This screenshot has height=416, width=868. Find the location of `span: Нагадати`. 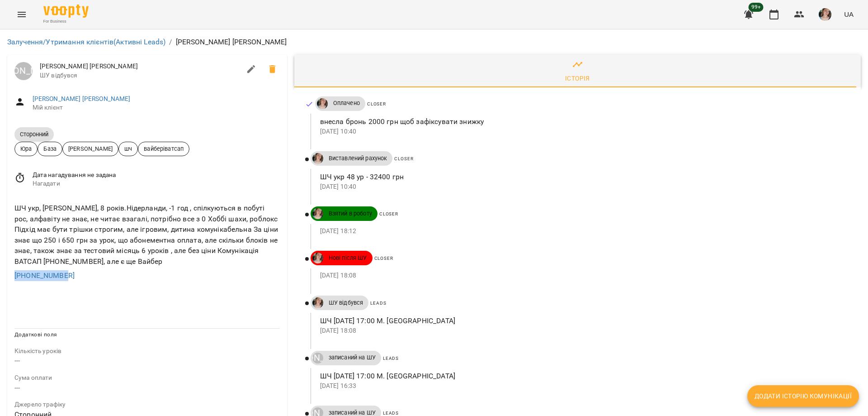

span: Нагадати is located at coordinates (156, 184).